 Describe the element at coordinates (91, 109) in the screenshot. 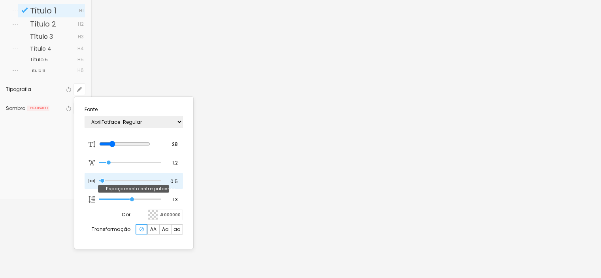

I see `font: Fonte` at that location.